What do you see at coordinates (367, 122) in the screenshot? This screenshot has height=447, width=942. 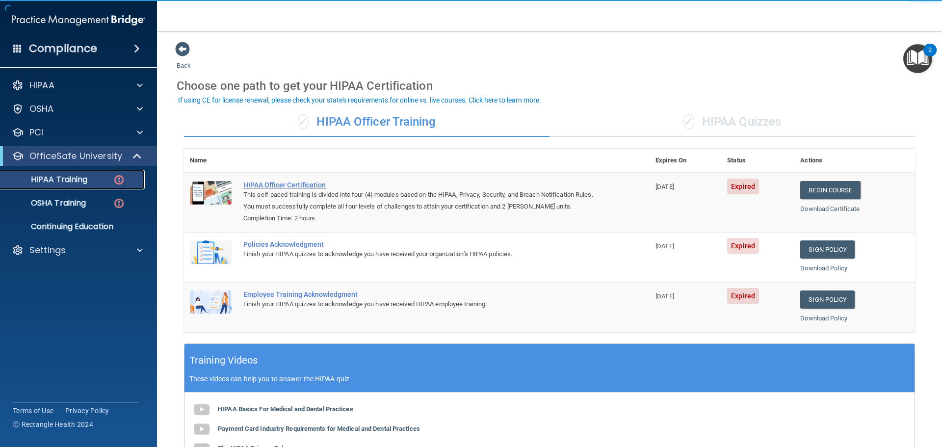 I see `div: HIPAA Officer Training` at bounding box center [367, 122].